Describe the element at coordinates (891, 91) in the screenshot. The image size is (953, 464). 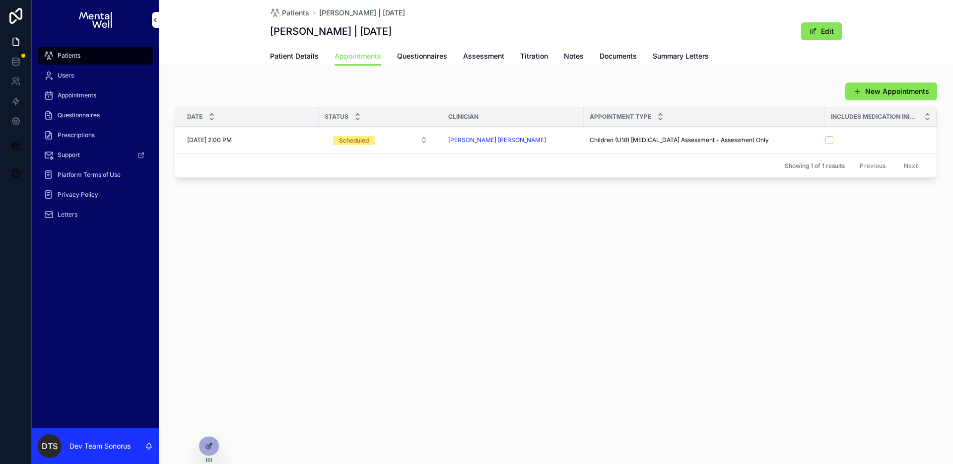
I see `a: New Appointments` at that location.